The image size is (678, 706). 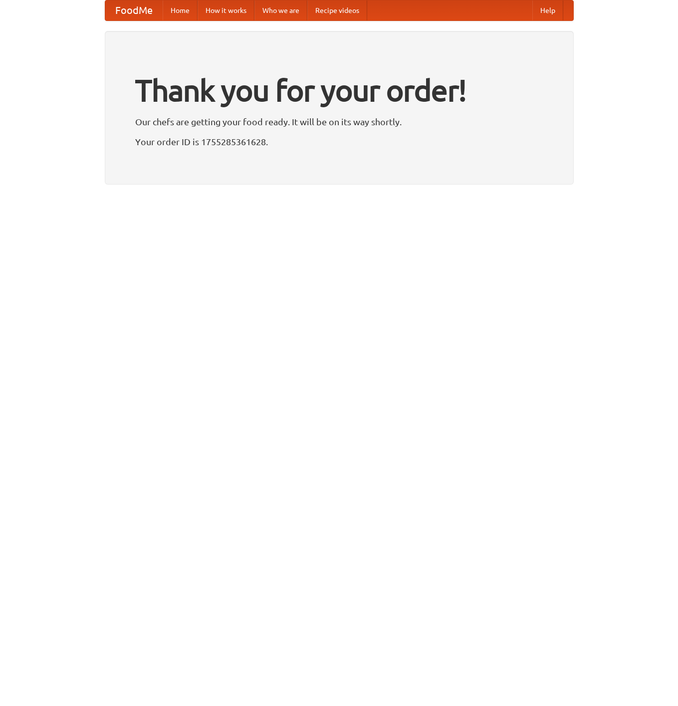 What do you see at coordinates (134, 10) in the screenshot?
I see `a: FoodMe` at bounding box center [134, 10].